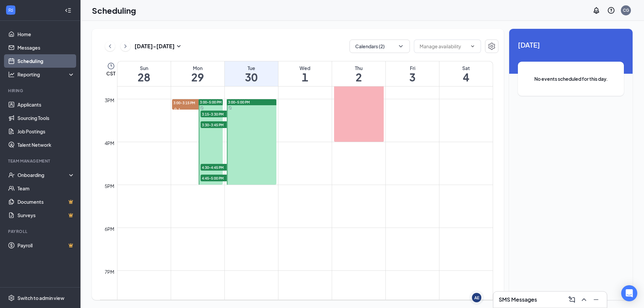  Describe the element at coordinates (11, 175) in the screenshot. I see `svg: UserCheck` at that location.